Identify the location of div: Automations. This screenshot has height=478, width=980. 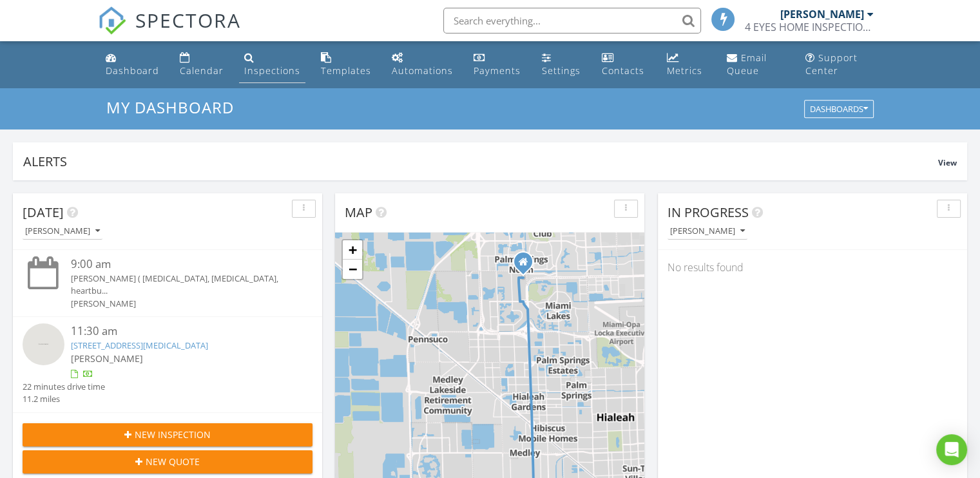
(423, 70).